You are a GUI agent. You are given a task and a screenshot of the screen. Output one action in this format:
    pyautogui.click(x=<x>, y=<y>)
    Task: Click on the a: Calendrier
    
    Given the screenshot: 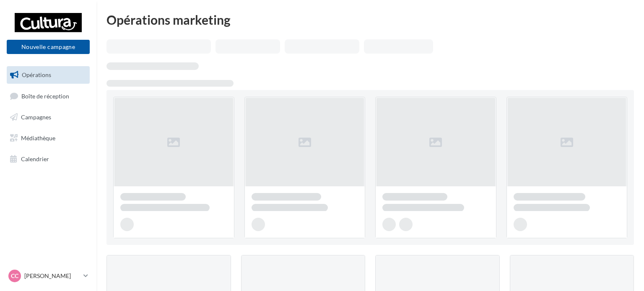 What is the action you would take?
    pyautogui.click(x=48, y=159)
    